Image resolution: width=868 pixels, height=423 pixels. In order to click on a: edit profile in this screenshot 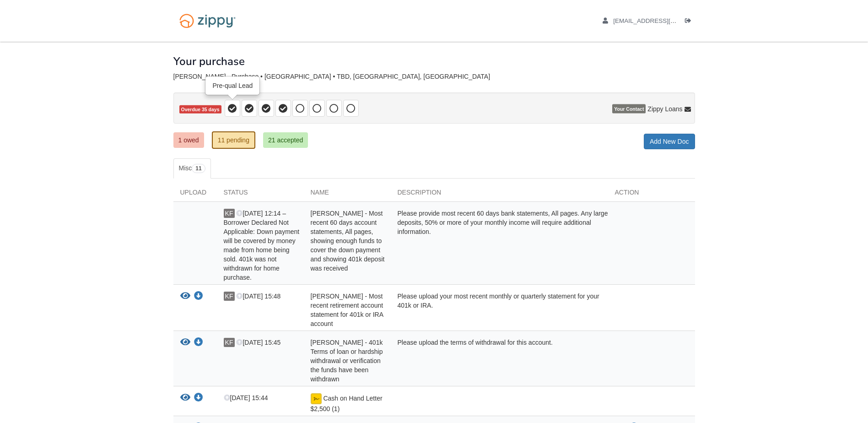, I will do `click(660, 22)`.